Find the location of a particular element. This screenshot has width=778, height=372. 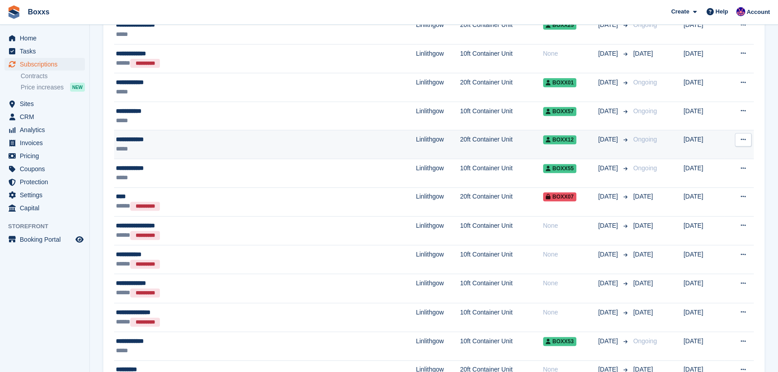

span: Booking Portal is located at coordinates (47, 239).